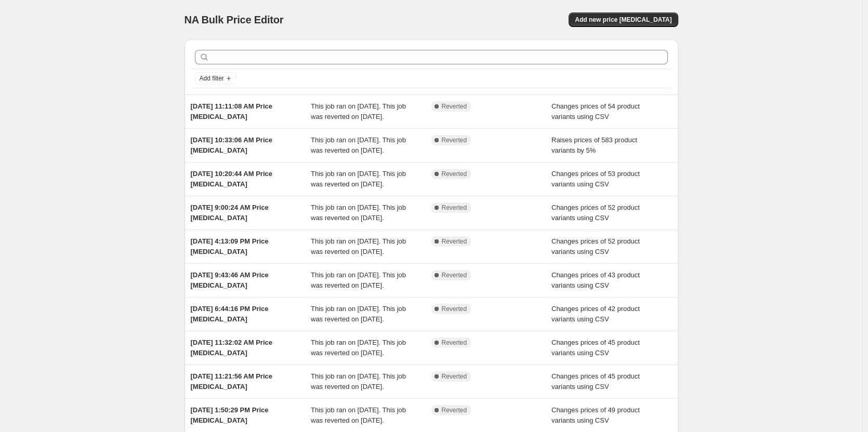 Image resolution: width=868 pixels, height=432 pixels. What do you see at coordinates (596, 179) in the screenshot?
I see `span: Changes prices of 53 product variants using CSV` at bounding box center [596, 179].